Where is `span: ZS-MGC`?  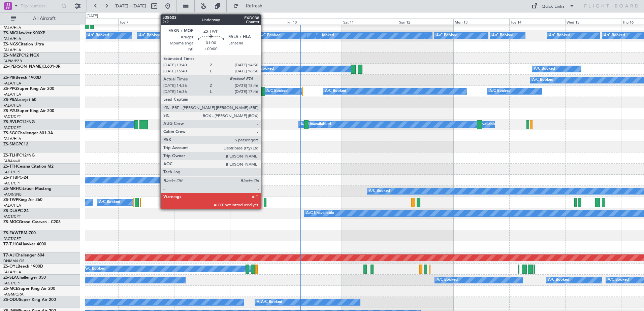
span: ZS-MGC is located at coordinates (11, 222).